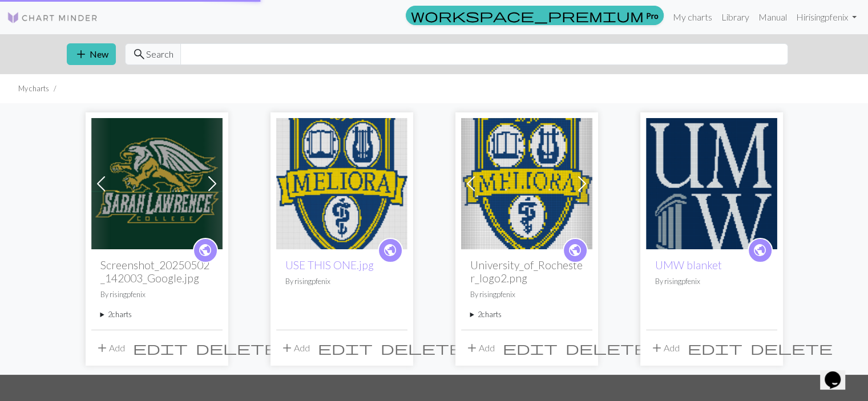  What do you see at coordinates (535, 15) in the screenshot?
I see `a: Pro` at bounding box center [535, 15].